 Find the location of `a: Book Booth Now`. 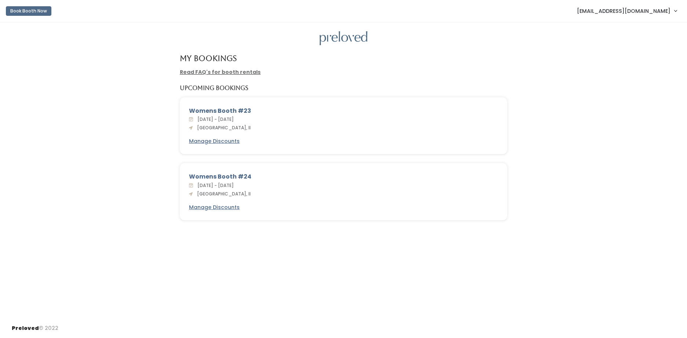

a: Book Booth Now is located at coordinates (29, 11).